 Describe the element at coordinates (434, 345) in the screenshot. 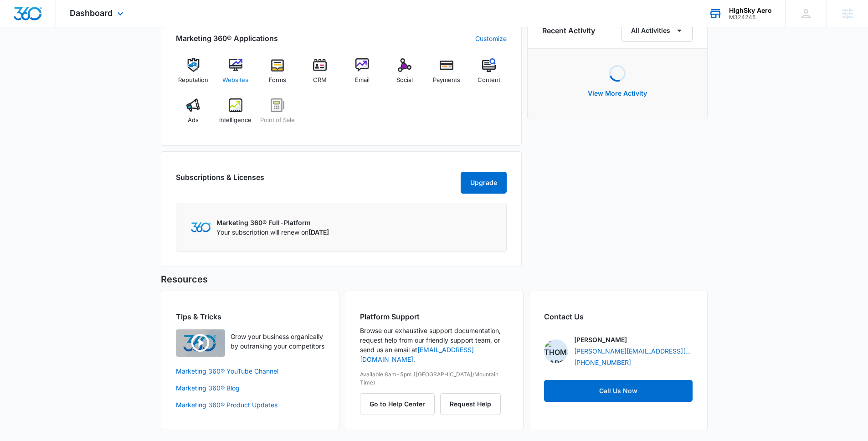

I see `p: Browse our exhaustive support documentation, request help from our friendly support team, or send...` at that location.